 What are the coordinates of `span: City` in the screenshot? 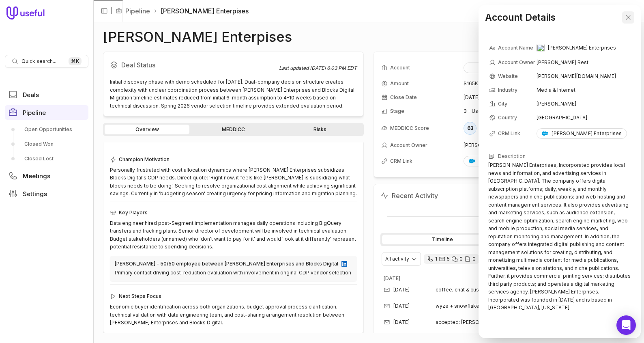 It's located at (502, 104).